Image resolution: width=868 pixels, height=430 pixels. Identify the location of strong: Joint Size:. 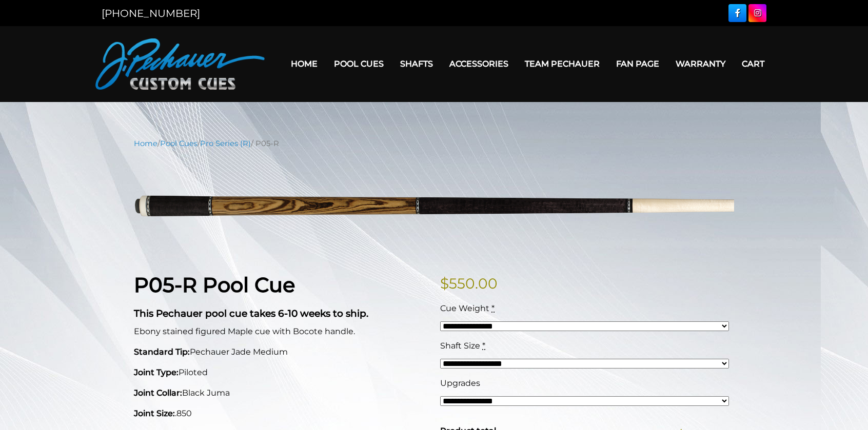
(154, 414).